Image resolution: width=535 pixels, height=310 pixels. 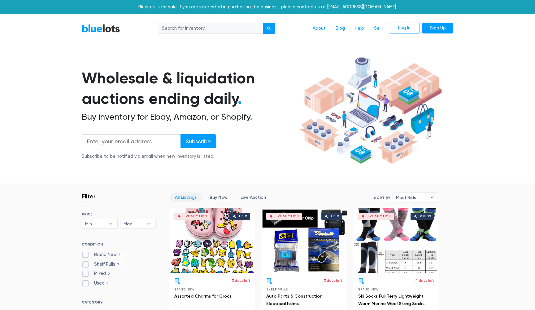 I want to click on a: Sell, so click(x=378, y=29).